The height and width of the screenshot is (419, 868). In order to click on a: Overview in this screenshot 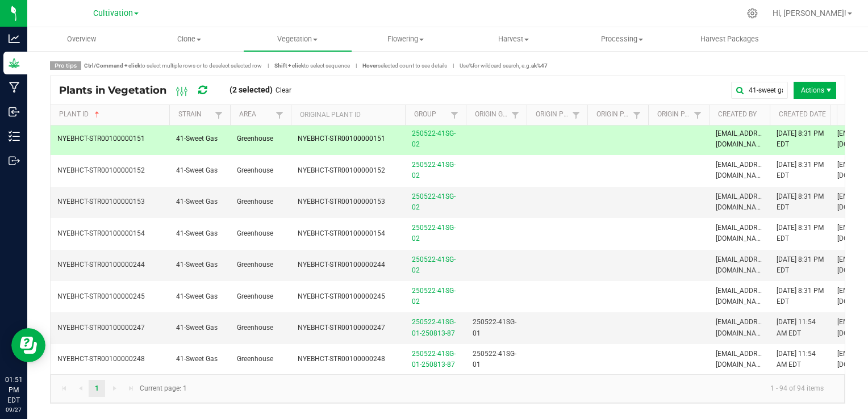, I will do `click(81, 39)`.